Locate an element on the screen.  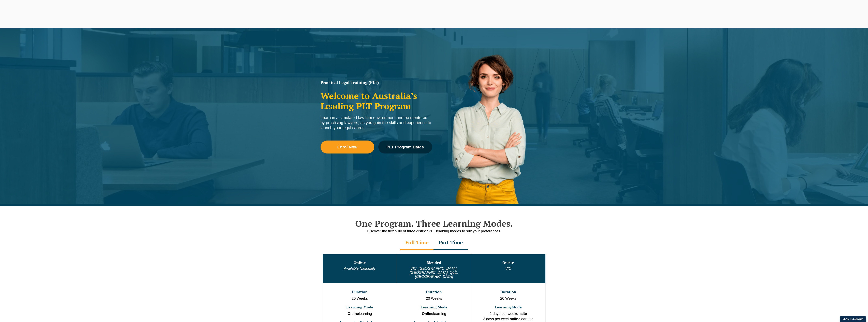
h3: Onsite is located at coordinates (508, 263).